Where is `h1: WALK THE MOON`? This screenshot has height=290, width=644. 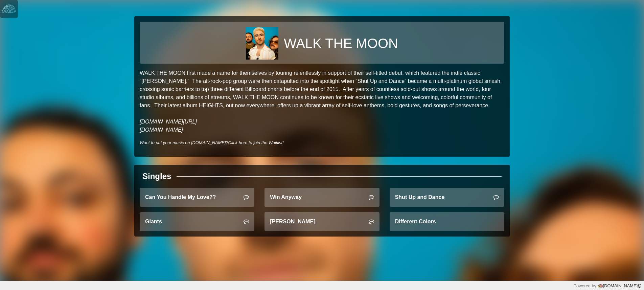
h1: WALK THE MOON is located at coordinates (341, 43).